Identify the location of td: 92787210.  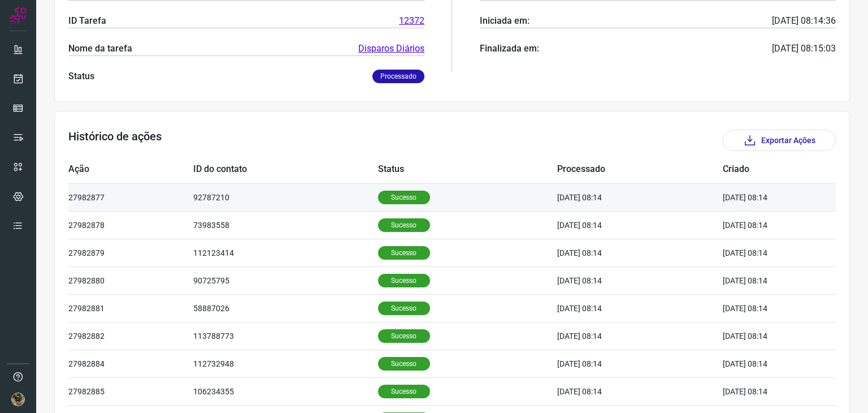
(285, 197).